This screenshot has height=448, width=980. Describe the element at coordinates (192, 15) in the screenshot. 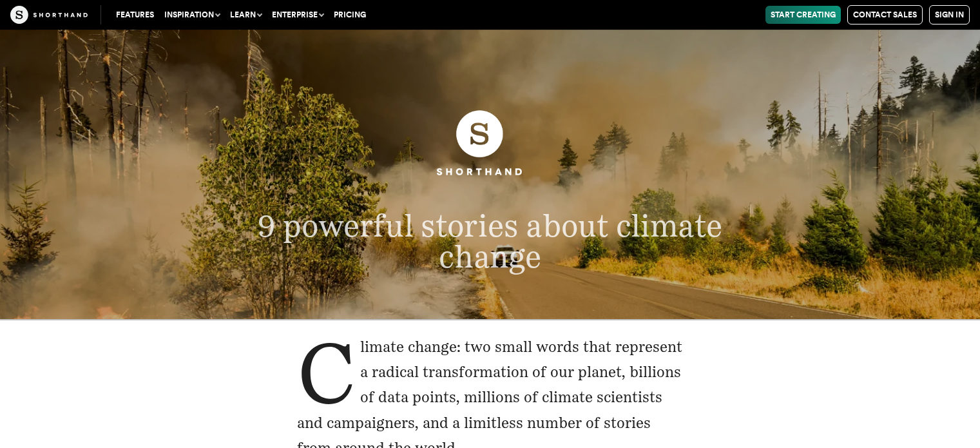

I see `button: Inspiration` at that location.